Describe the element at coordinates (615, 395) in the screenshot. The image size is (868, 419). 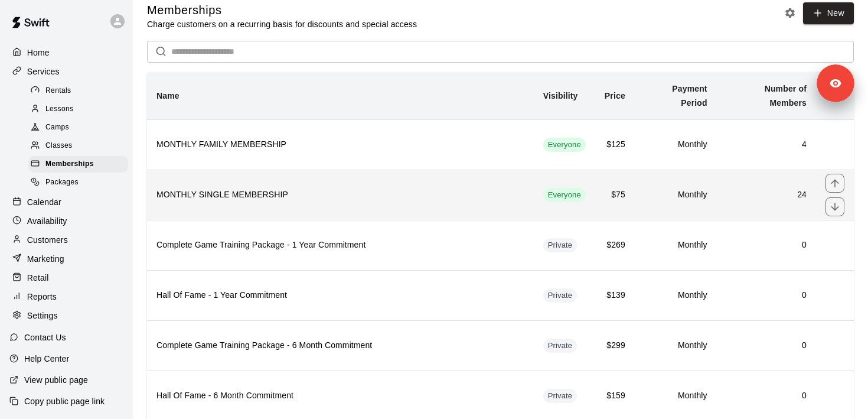
I see `h6: $159` at that location.